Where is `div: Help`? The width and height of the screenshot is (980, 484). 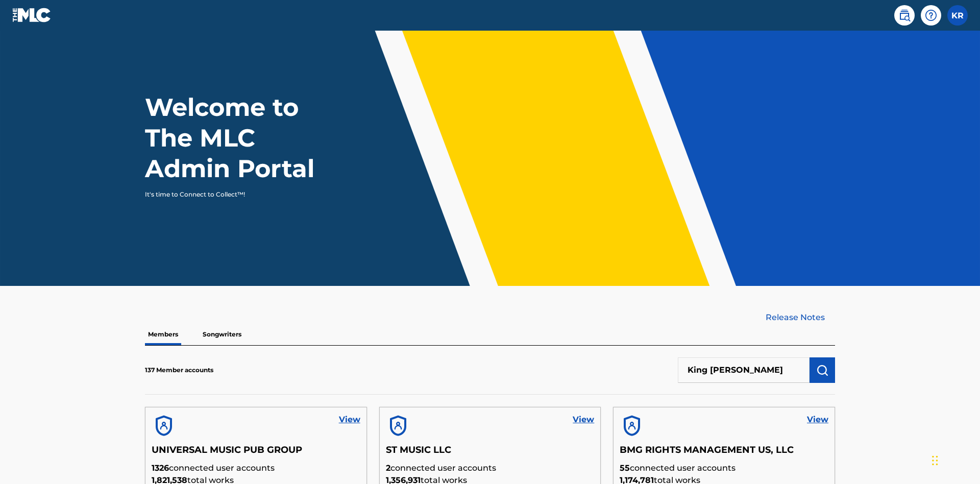 div: Help is located at coordinates (931, 15).